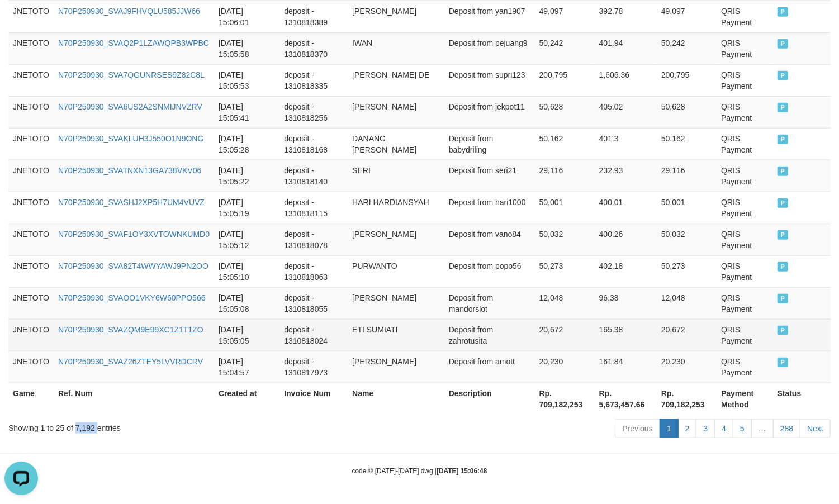  I want to click on td: 29,116, so click(564, 175).